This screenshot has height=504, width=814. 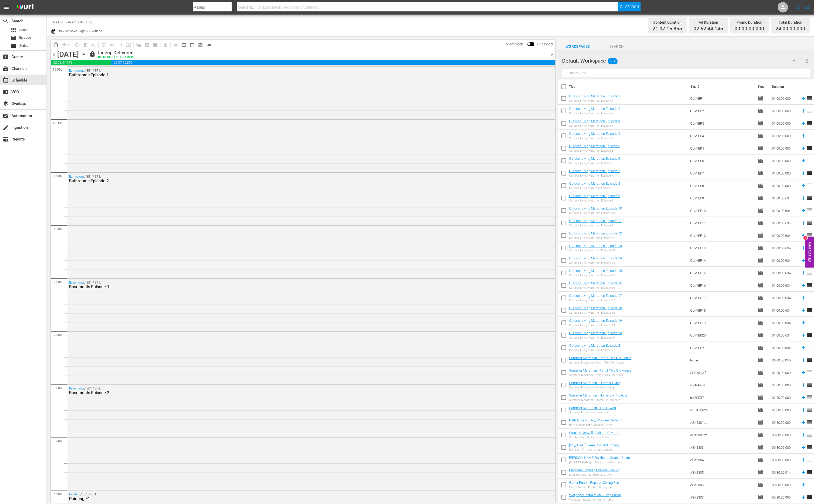 What do you see at coordinates (54, 55) in the screenshot?
I see `span: chevron_left` at bounding box center [54, 55].